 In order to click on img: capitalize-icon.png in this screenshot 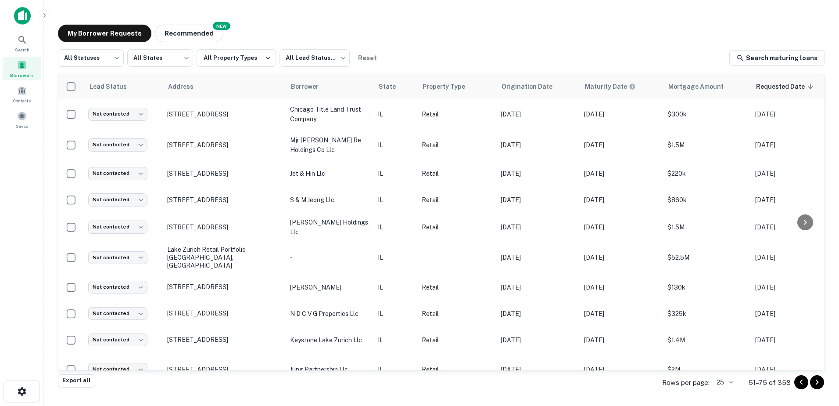, I will do `click(22, 16)`.